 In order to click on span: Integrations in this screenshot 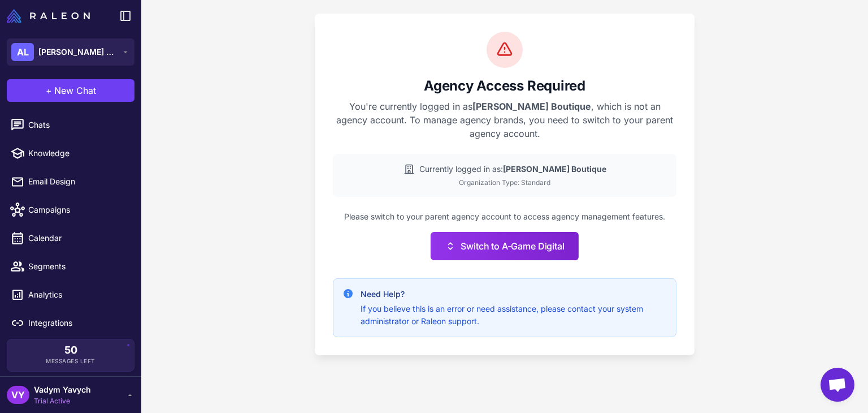, I will do `click(78, 323)`.